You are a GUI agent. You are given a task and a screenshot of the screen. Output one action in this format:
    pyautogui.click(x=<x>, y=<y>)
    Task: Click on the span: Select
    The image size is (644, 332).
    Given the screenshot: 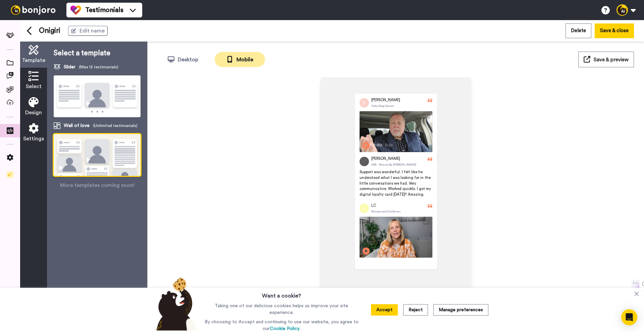 What is the action you would take?
    pyautogui.click(x=34, y=86)
    